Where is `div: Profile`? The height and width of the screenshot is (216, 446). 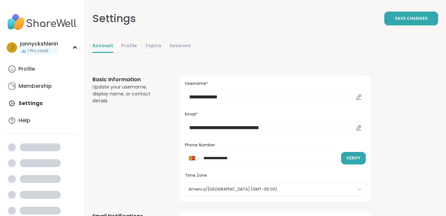 div: Profile is located at coordinates (27, 69).